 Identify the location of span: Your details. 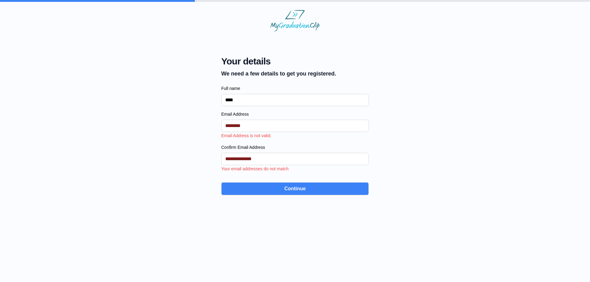
(279, 61).